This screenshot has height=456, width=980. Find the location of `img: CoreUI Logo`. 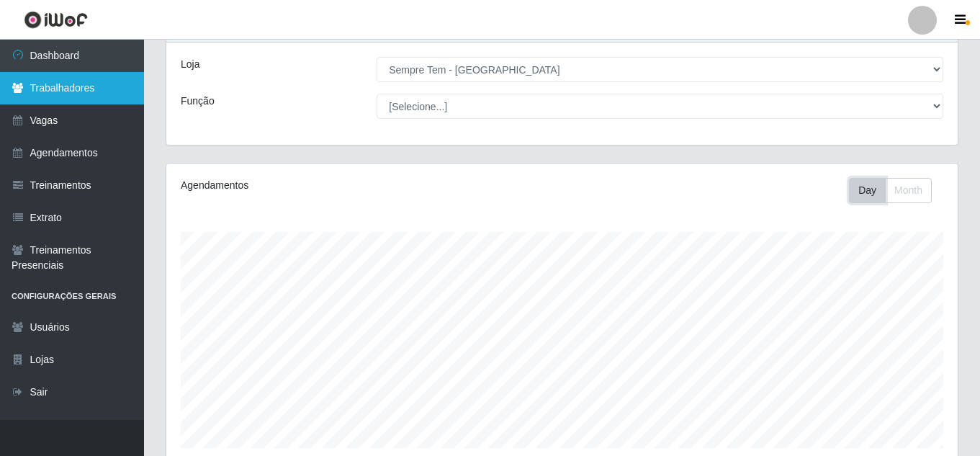

img: CoreUI Logo is located at coordinates (55, 19).